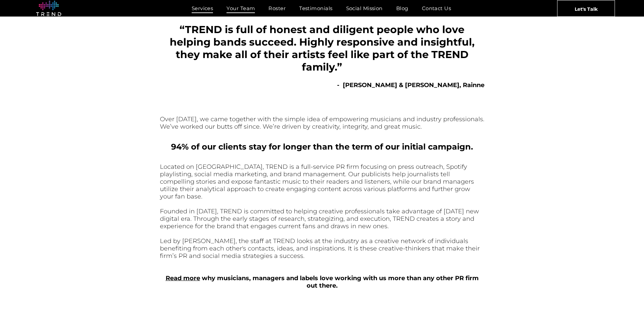 The image size is (644, 319). Describe the element at coordinates (627, 303) in the screenshot. I see `div: Widget chat` at that location.